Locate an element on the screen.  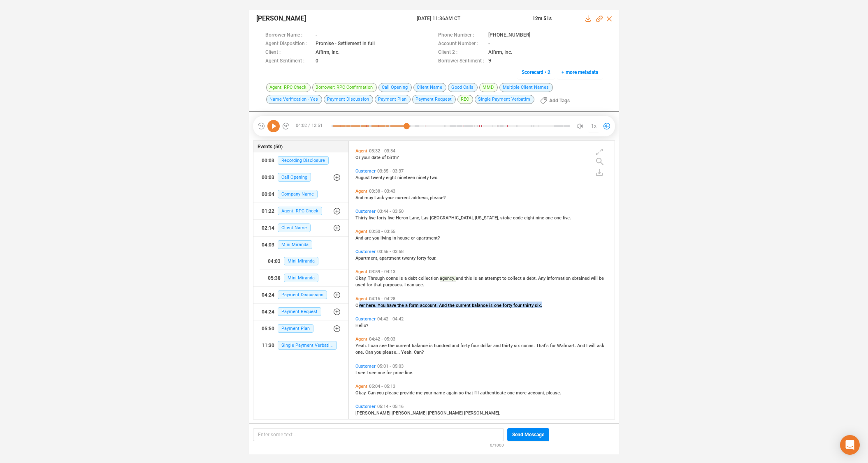
span: Agent Sentiment : is located at coordinates (289, 61).